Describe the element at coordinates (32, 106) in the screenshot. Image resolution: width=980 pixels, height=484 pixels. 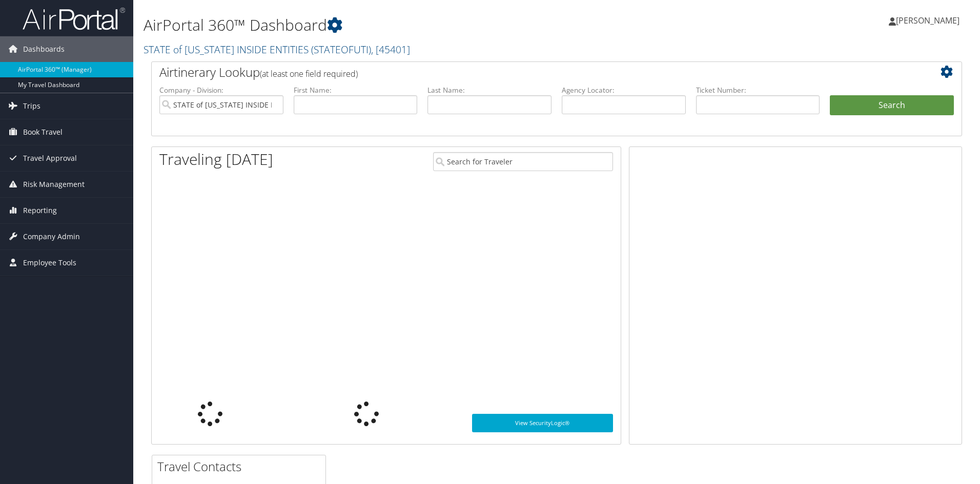
I see `span: Trips` at that location.